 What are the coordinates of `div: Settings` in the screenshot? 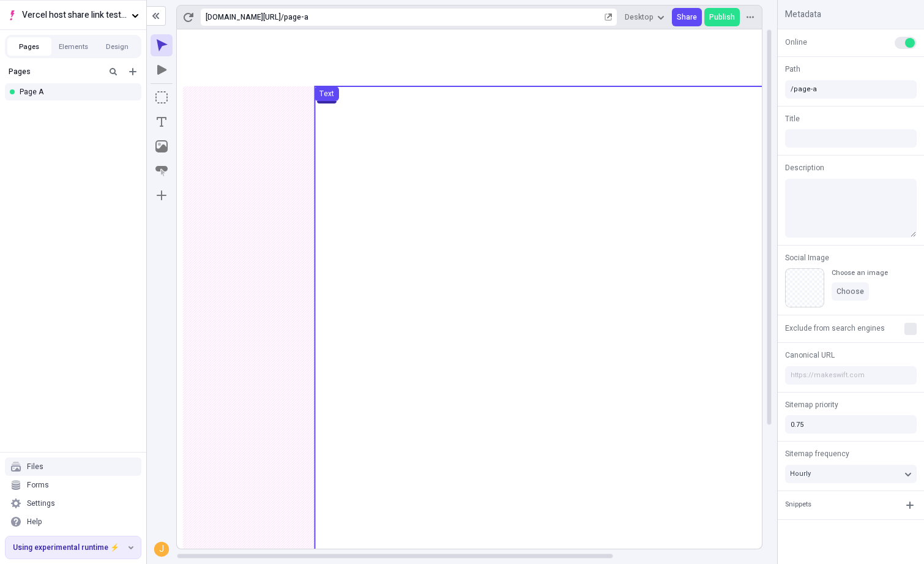 It's located at (41, 503).